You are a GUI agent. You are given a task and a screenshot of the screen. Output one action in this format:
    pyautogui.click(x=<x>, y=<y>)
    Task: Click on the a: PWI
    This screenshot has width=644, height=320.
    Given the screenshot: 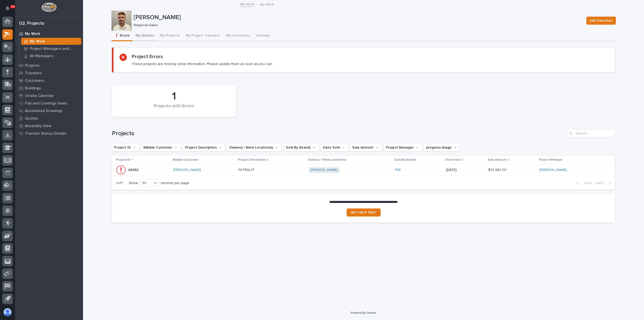 What is the action you would take?
    pyautogui.click(x=397, y=170)
    